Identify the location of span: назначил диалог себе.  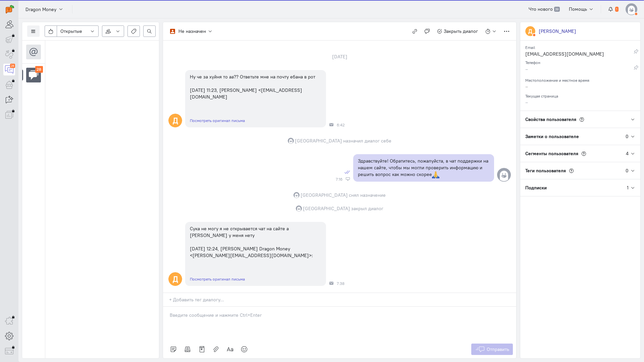
(367, 140).